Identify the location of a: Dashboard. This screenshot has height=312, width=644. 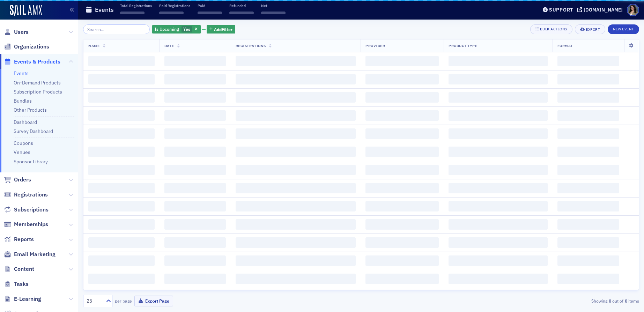
(25, 122).